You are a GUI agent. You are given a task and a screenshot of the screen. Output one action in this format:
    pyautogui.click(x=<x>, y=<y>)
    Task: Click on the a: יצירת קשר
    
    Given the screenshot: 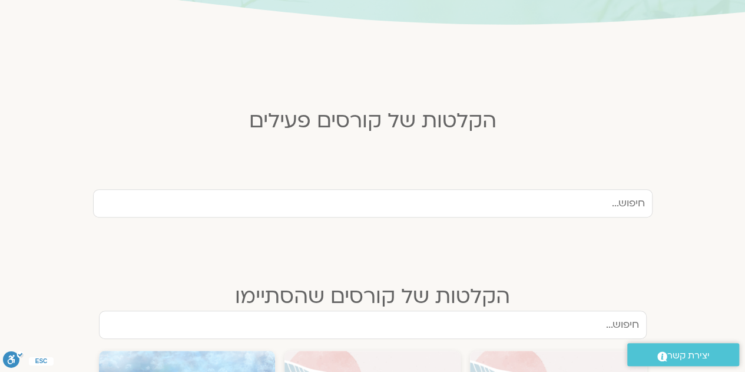 What is the action you would take?
    pyautogui.click(x=683, y=354)
    